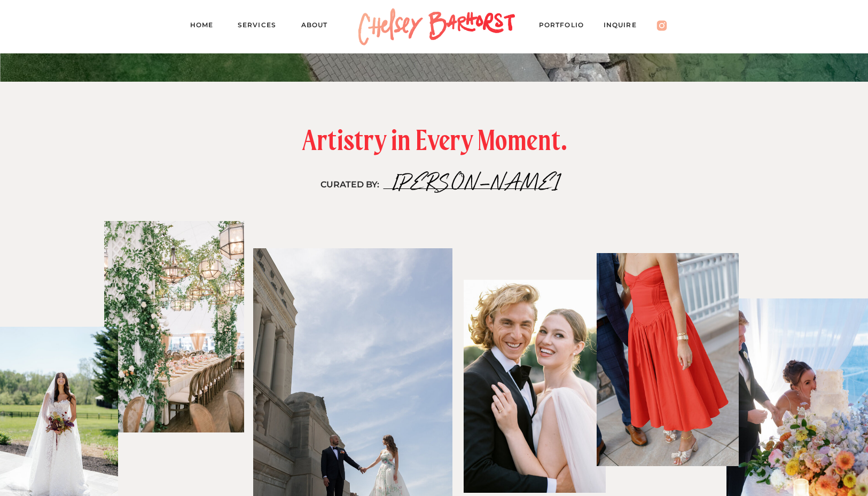 The image size is (868, 496). I want to click on nav: PORTFOLIO, so click(566, 27).